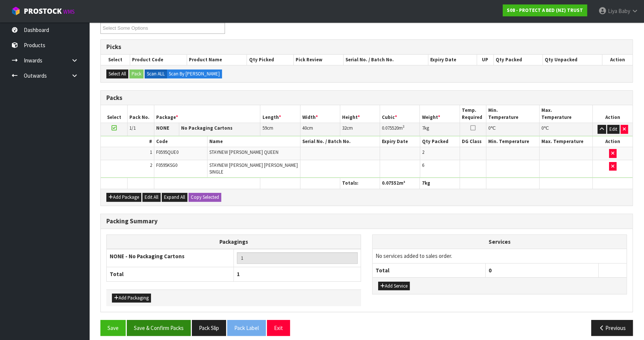  What do you see at coordinates (394, 286) in the screenshot?
I see `button: Add Service` at bounding box center [394, 286].